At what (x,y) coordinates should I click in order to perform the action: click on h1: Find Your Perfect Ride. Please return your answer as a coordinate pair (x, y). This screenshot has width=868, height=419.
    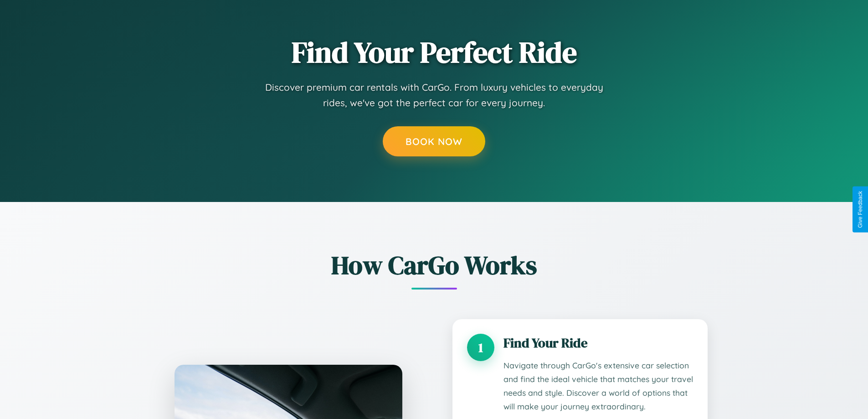
    Looking at the image, I should click on (434, 52).